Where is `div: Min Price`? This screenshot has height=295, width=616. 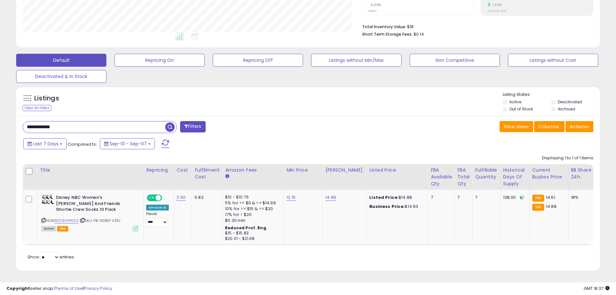 div: Min Price is located at coordinates (303, 170).